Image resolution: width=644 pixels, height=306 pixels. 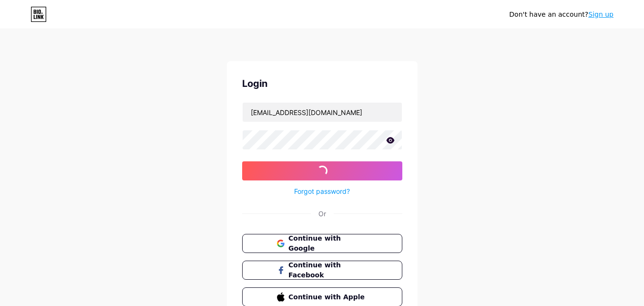 What do you see at coordinates (322, 243) in the screenshot?
I see `a: Continue with Google` at bounding box center [322, 243].